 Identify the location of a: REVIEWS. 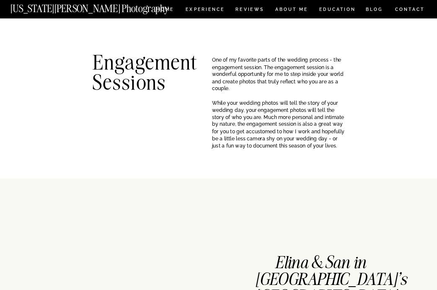
(249, 10).